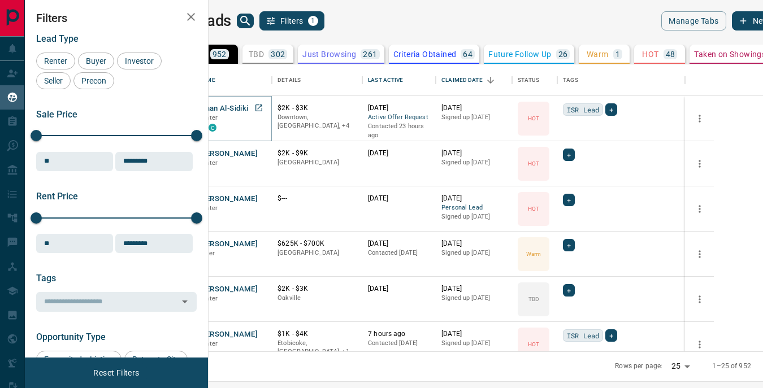 The image size is (763, 388). What do you see at coordinates (317, 121) in the screenshot?
I see `p: West End, Midtown | Central, Toronto, Mississauga` at bounding box center [317, 121].